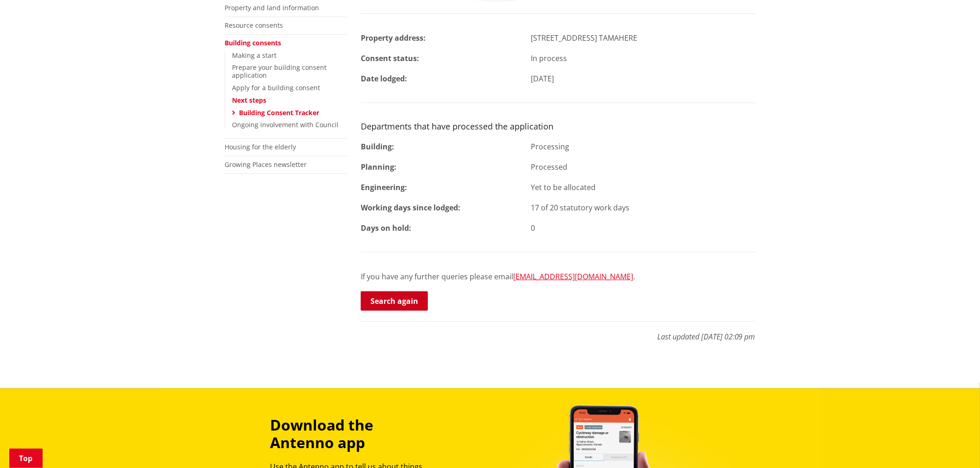  Describe the element at coordinates (410, 208) in the screenshot. I see `strong: Working days since lodged:` at that location.